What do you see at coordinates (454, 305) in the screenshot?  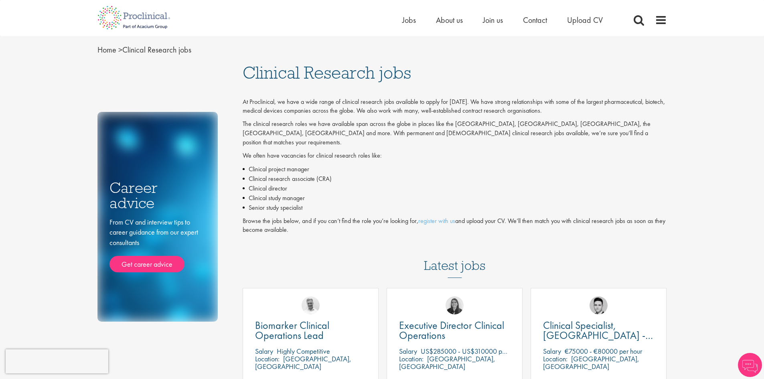 I see `a: Ciara Noble` at bounding box center [454, 305].